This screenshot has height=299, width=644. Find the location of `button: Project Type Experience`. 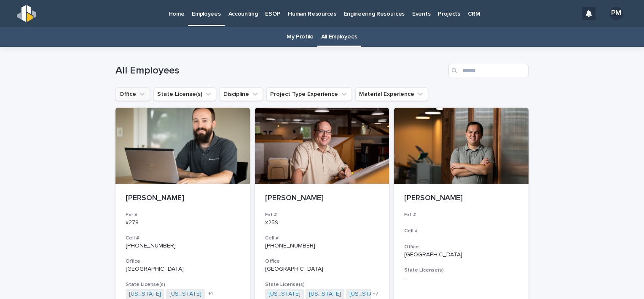

button: Project Type Experience is located at coordinates (309, 94).